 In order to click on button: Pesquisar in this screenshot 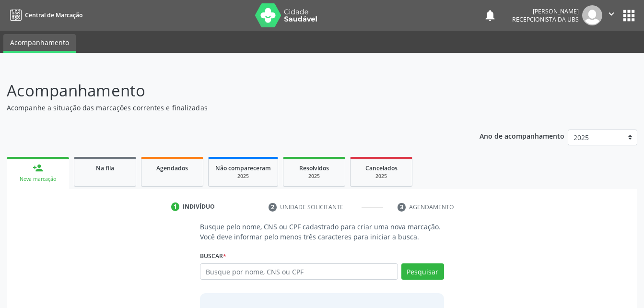, I will do `click(422, 271)`.